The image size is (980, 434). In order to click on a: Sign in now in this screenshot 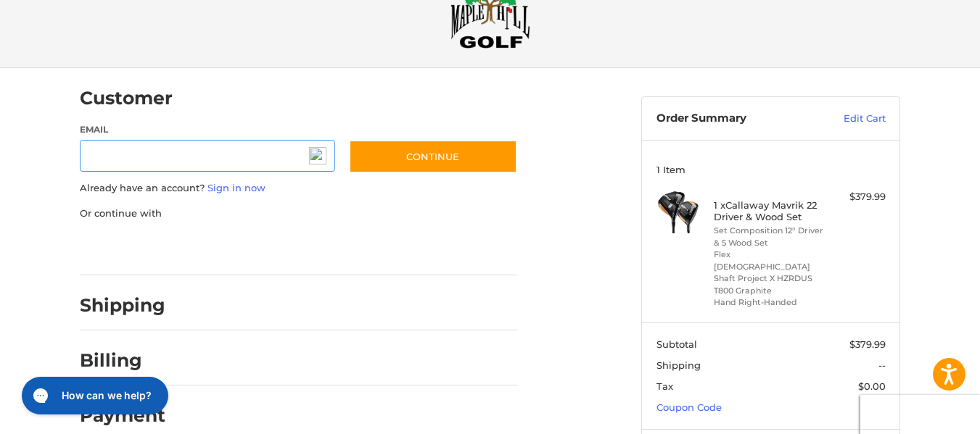, I will do `click(236, 187)`.